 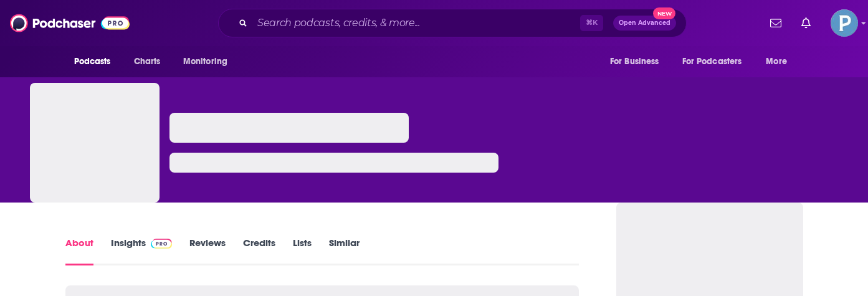 What do you see at coordinates (302, 251) in the screenshot?
I see `a: Lists` at bounding box center [302, 251].